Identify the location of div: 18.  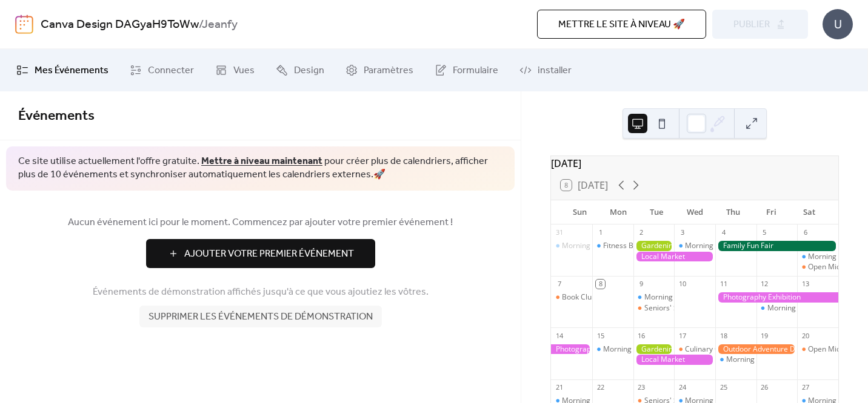
(723, 335).